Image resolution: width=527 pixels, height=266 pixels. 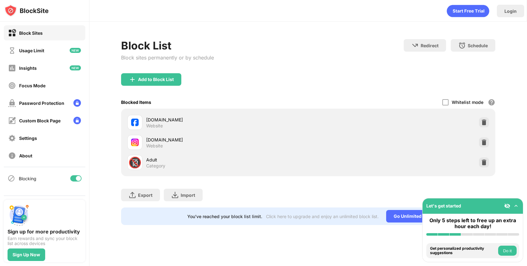 I want to click on div: Login, so click(x=510, y=11).